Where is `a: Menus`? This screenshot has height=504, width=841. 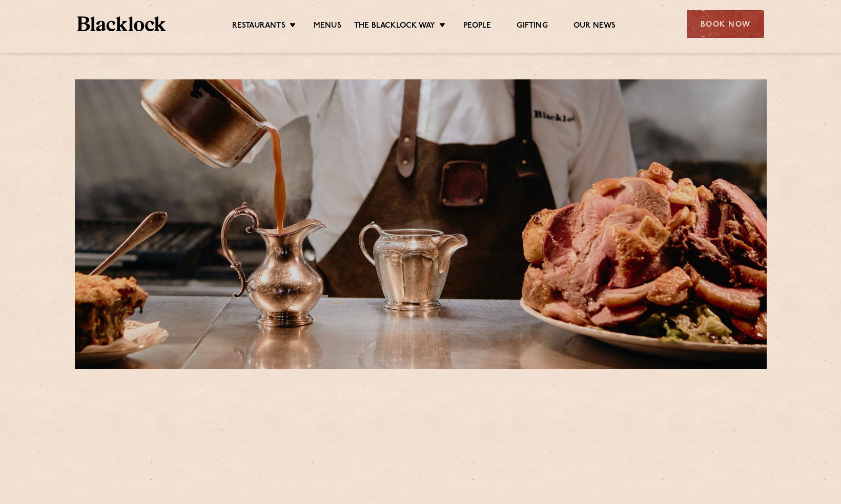 a: Menus is located at coordinates (327, 26).